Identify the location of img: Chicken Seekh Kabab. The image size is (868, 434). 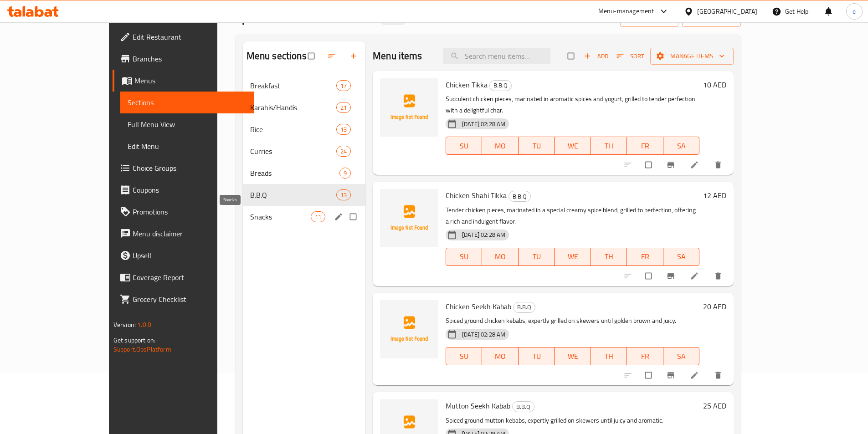
(409, 329).